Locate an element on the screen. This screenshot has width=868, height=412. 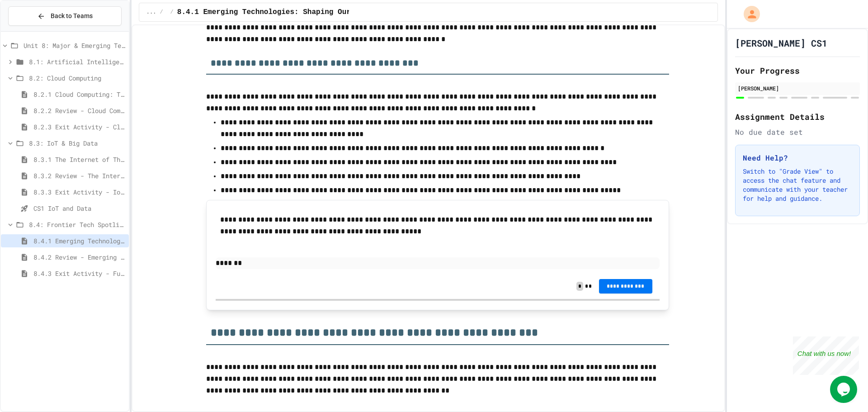
span: 8.3.1 The Internet of Things and Big Data: Our Connected Digital World is located at coordinates (79, 160).